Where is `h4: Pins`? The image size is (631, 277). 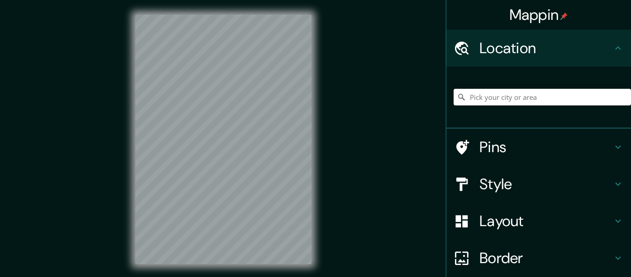 h4: Pins is located at coordinates (546, 147).